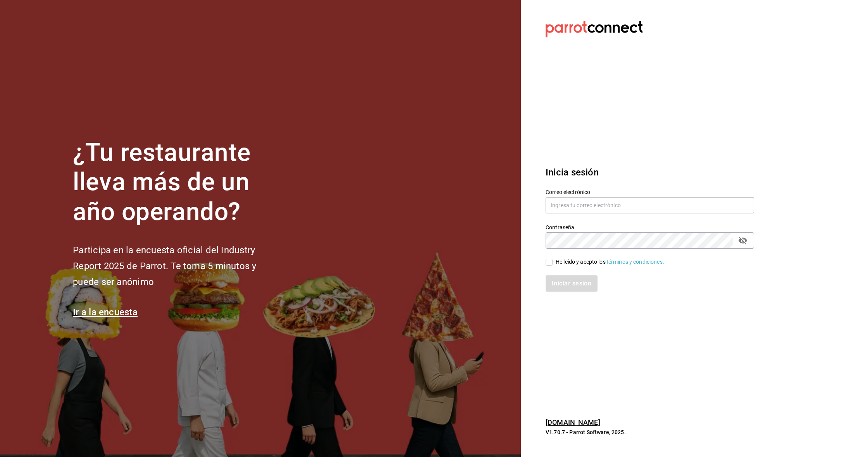 The image size is (868, 457). What do you see at coordinates (650, 227) in the screenshot?
I see `label: Contraseña` at bounding box center [650, 227].